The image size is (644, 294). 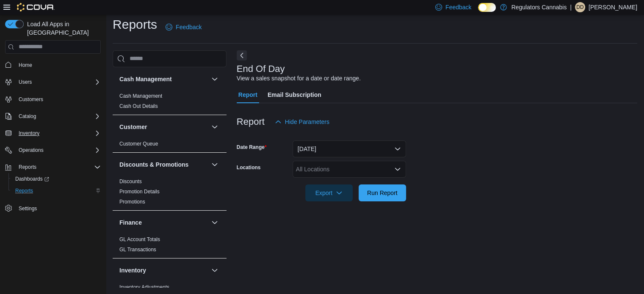 What do you see at coordinates (382, 193) in the screenshot?
I see `span: Run Report` at bounding box center [382, 193].